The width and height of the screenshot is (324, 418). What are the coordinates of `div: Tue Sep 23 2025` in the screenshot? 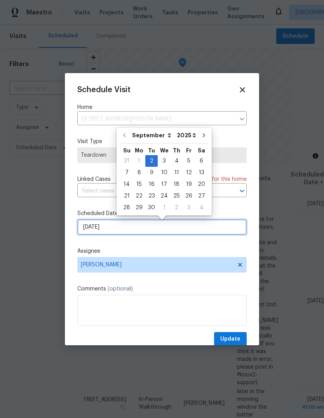 It's located at (151, 196).